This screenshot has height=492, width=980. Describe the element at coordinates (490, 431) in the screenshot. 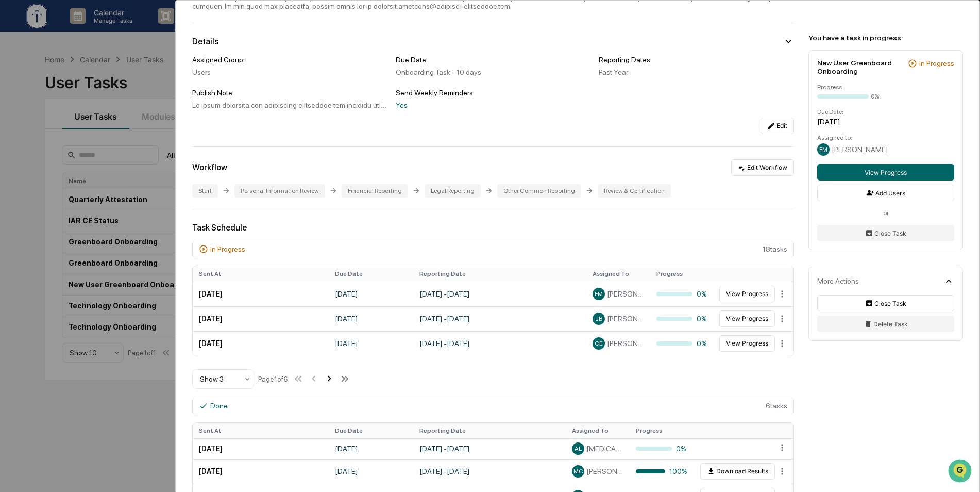

I see `th: Reporting Date` at that location.